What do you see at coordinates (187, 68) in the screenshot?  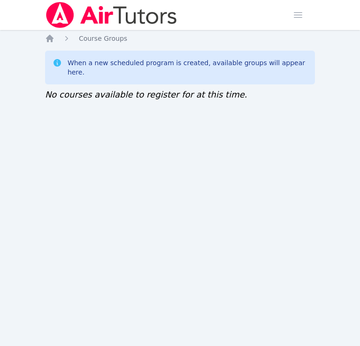 I see `div: When a new scheduled program is created, available groups will appear here.` at bounding box center [187, 68].